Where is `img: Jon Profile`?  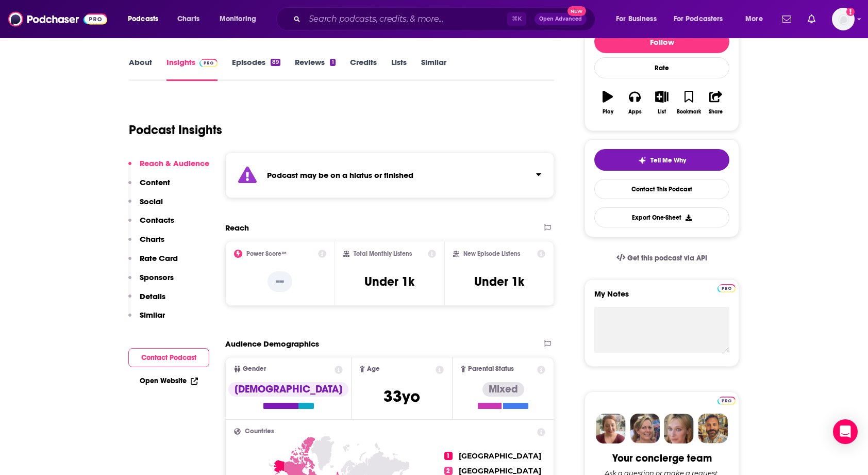
img: Jon Profile is located at coordinates (713, 428).